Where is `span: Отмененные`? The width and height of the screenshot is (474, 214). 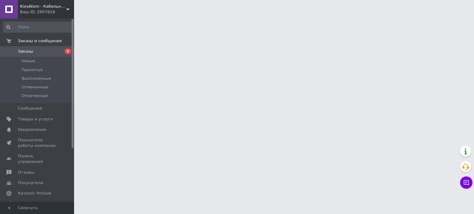
span: Отмененные is located at coordinates (35, 87).